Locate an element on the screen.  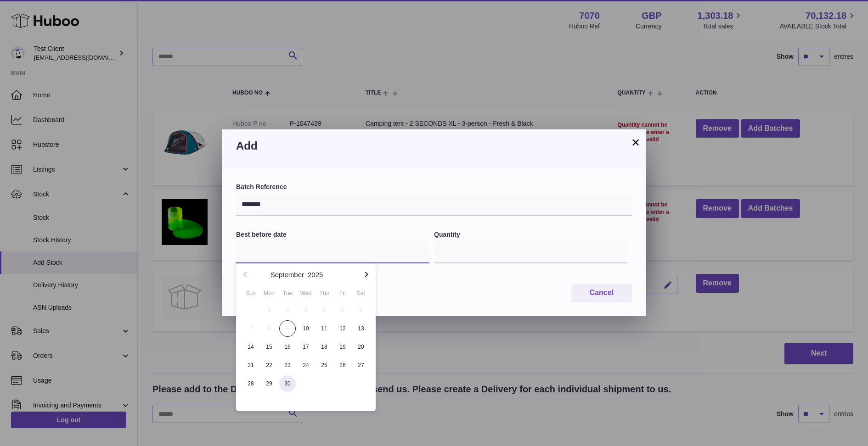
span: 27 is located at coordinates (361, 365).